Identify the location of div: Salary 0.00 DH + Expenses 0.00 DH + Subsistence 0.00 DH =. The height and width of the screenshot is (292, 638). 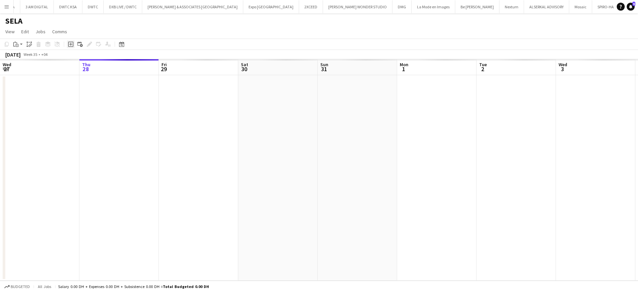
(134, 286).